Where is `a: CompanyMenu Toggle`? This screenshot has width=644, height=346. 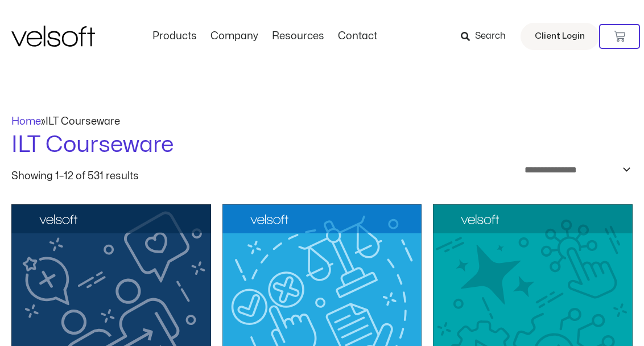 a: CompanyMenu Toggle is located at coordinates (235, 37).